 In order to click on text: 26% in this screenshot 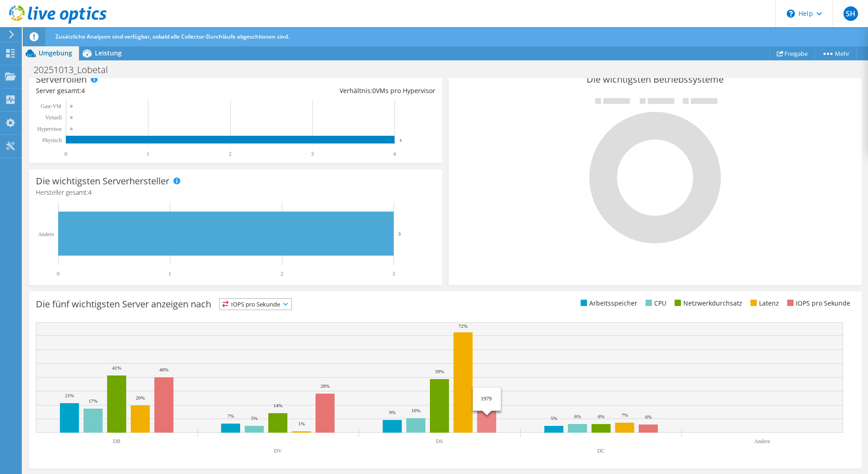, I will do `click(486, 389)`.